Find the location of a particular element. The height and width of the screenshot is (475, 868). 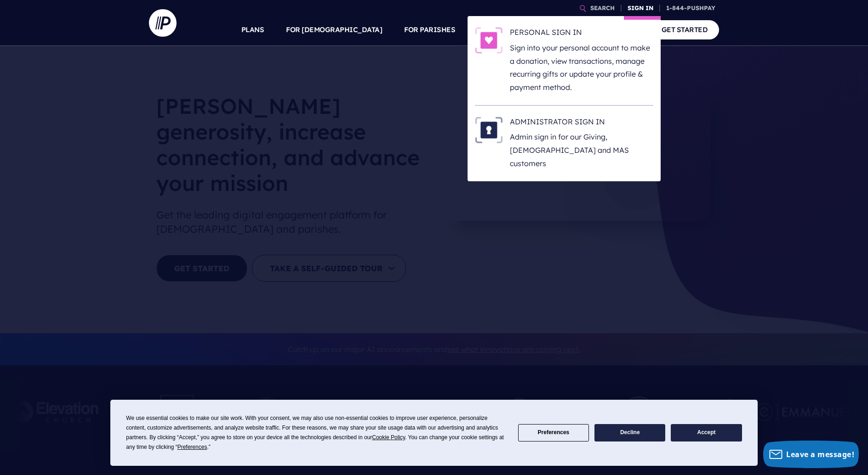

button: Decline is located at coordinates (629, 433).